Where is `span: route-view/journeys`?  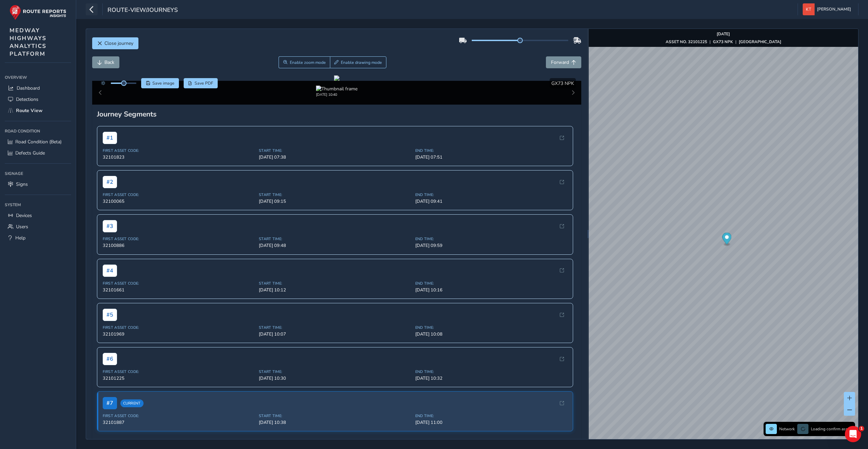
span: route-view/journeys is located at coordinates (143, 11).